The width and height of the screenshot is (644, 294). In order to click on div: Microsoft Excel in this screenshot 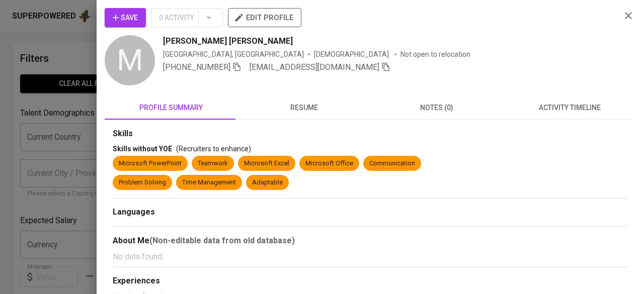, I will do `click(266, 164)`.